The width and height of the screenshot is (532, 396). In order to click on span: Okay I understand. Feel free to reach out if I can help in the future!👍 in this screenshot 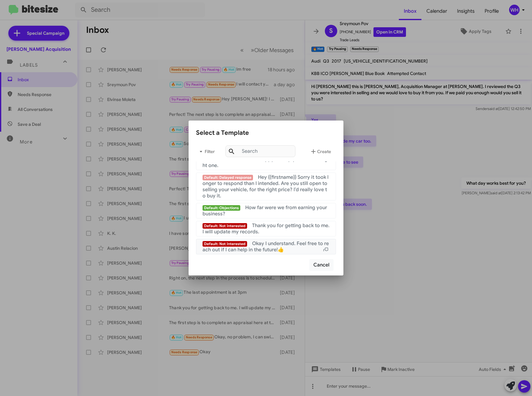, I will do `click(266, 246)`.